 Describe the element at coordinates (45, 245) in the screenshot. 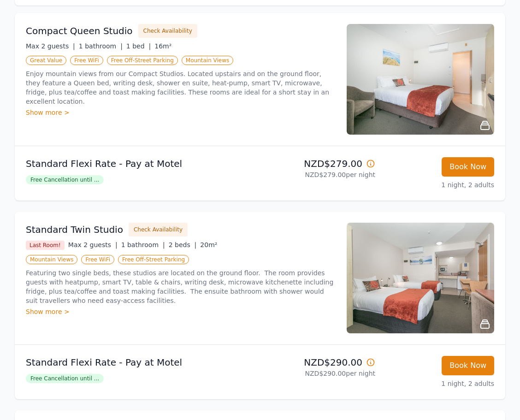

I see `span: Last Room!` at that location.